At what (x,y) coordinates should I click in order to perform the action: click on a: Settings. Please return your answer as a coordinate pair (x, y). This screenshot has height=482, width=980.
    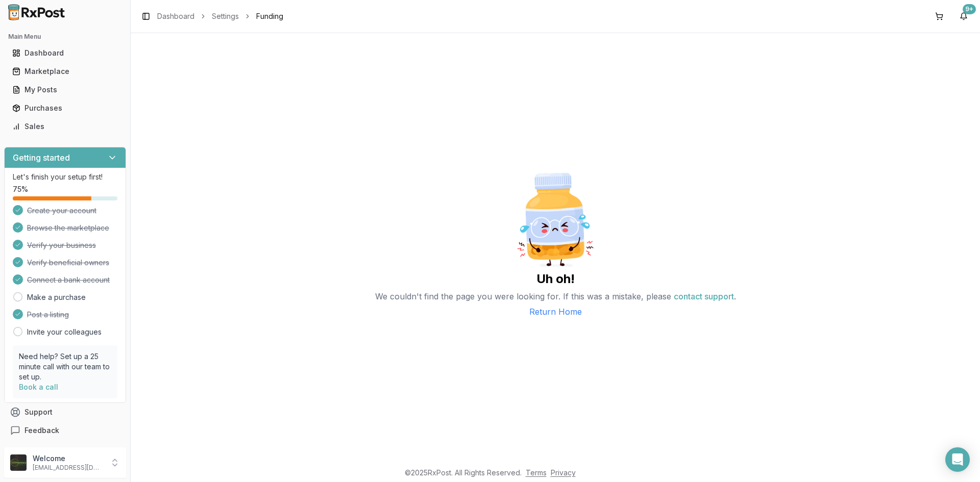
    Looking at the image, I should click on (225, 16).